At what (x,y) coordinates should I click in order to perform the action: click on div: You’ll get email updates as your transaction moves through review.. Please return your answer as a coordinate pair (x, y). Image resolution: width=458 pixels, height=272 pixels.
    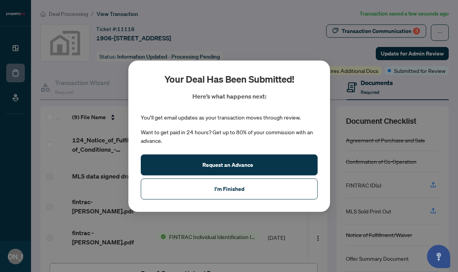
    Looking at the image, I should click on (221, 118).